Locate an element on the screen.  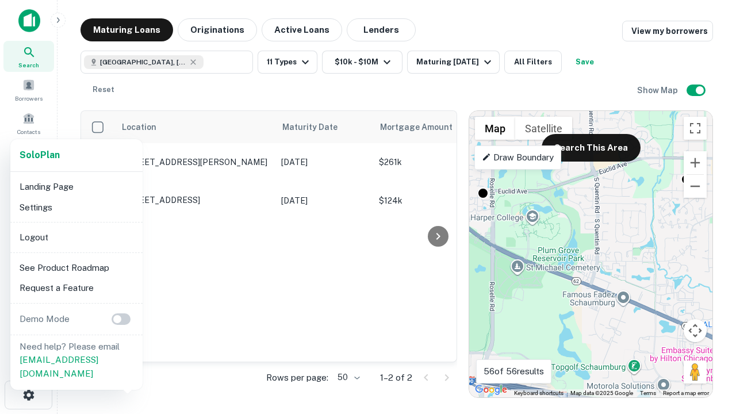
li: See Product Roadmap is located at coordinates (77, 268).